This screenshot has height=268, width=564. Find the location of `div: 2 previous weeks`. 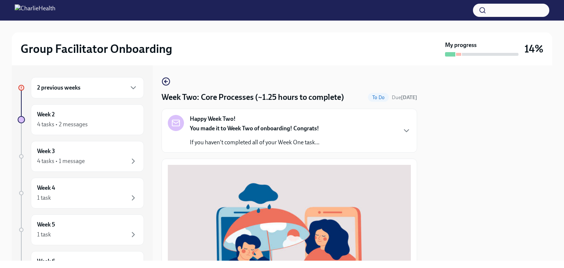

div: 2 previous weeks is located at coordinates (87, 88).